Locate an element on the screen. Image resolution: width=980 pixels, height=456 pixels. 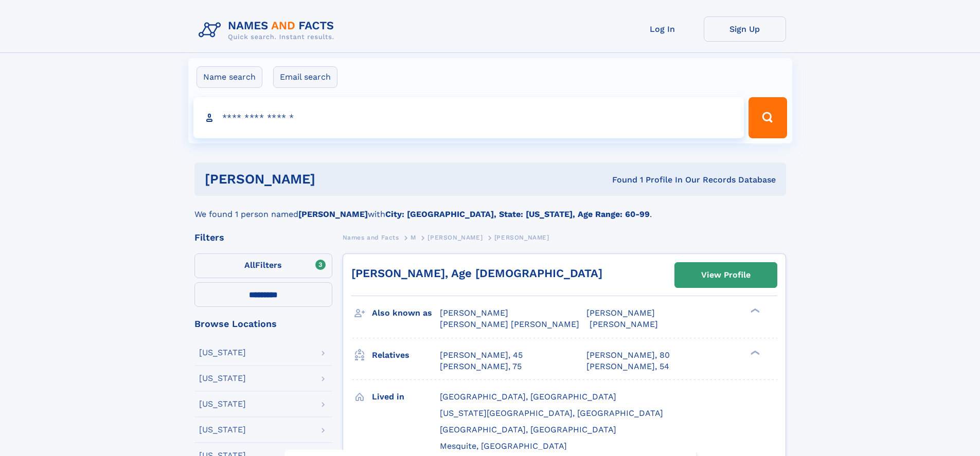
div: Browse Locations is located at coordinates (263, 324).